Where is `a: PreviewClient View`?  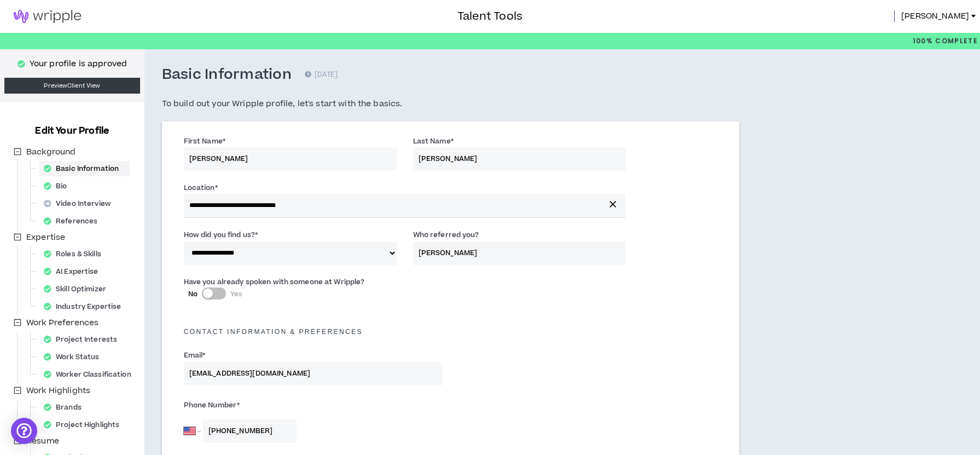 a: PreviewClient View is located at coordinates (72, 85).